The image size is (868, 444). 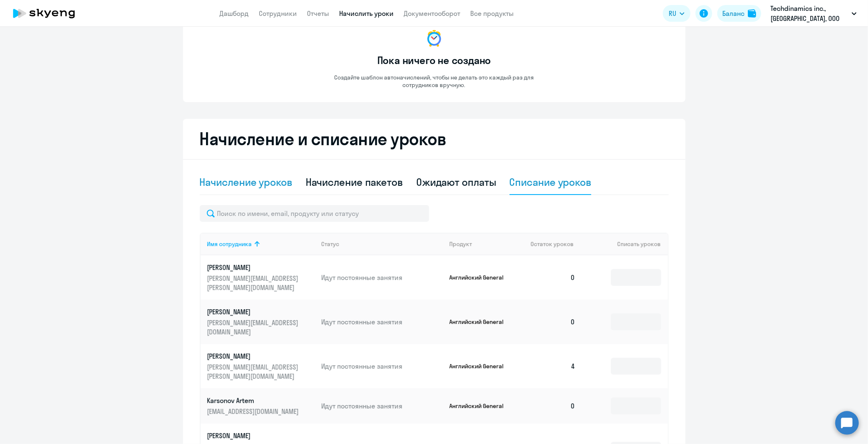 What do you see at coordinates (752, 13) in the screenshot?
I see `img: balance` at bounding box center [752, 13].